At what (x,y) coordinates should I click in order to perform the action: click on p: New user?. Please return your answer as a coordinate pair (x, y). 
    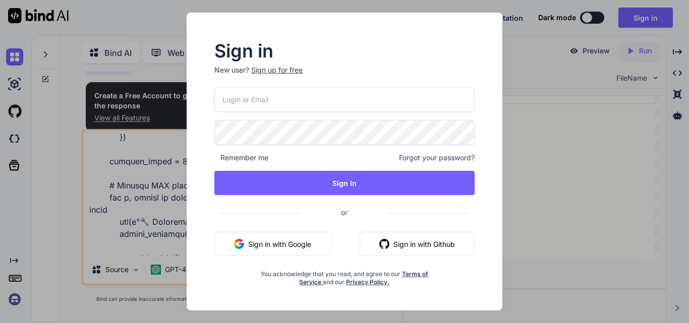
    Looking at the image, I should click on (345, 76).